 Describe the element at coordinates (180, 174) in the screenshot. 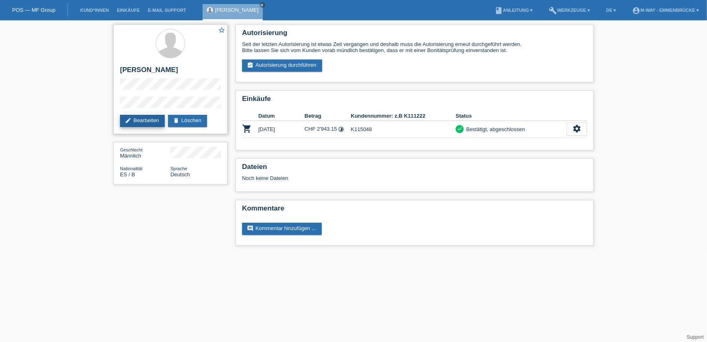

I see `span: Deutsch` at that location.